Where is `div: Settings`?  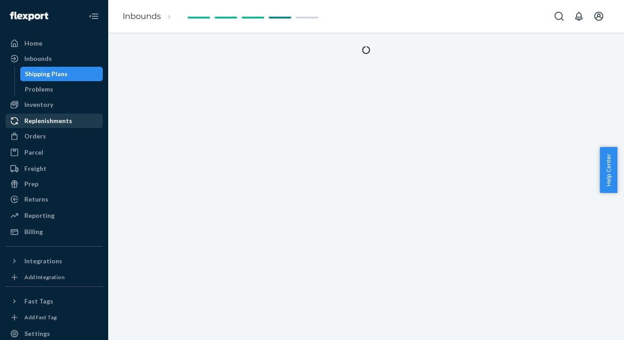
div: Settings is located at coordinates (37, 334).